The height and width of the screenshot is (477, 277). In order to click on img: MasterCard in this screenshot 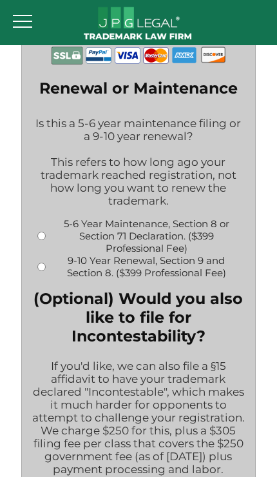, I will do `click(156, 55)`.